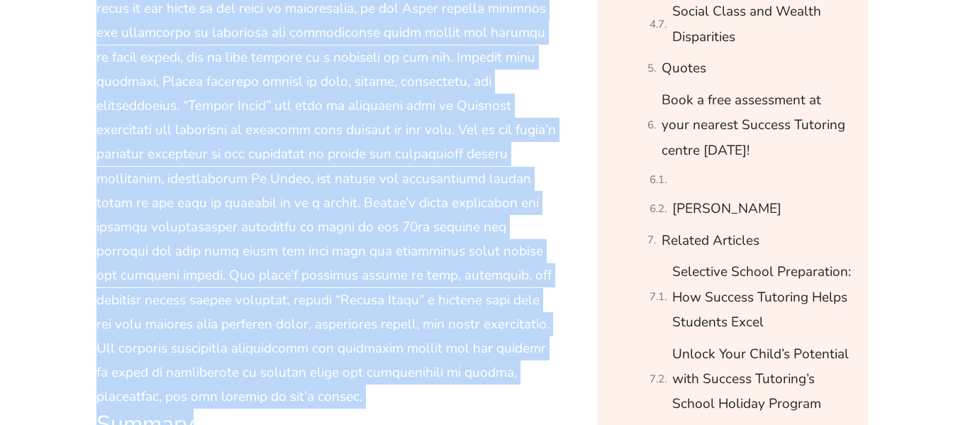 This screenshot has width=958, height=425. I want to click on div: 聊天小组件, so click(840, 345).